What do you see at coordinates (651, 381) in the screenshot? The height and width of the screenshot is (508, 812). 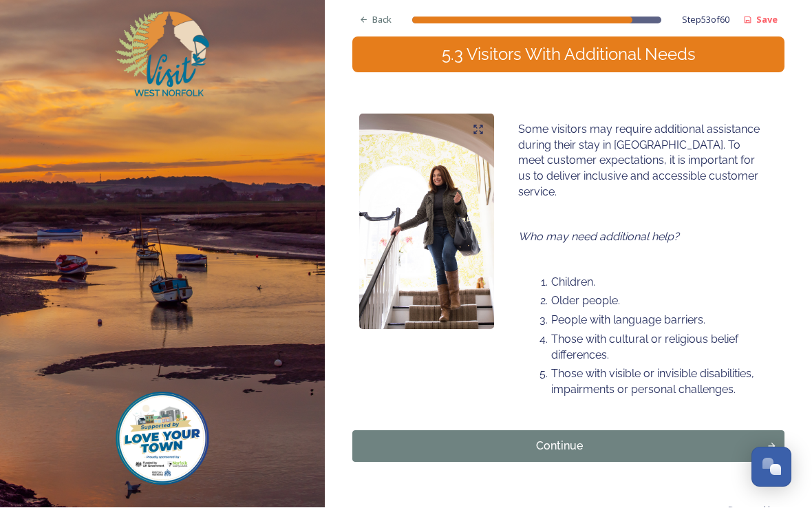 I see `li: Those with visible or invisible disabilities, impairments or personal challenges.` at bounding box center [651, 381].